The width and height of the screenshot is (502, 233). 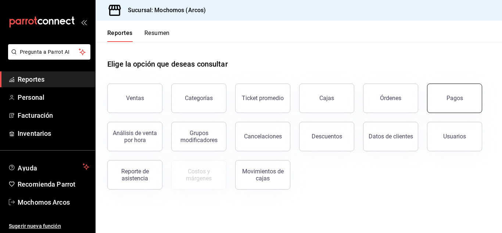 What do you see at coordinates (263, 136) in the screenshot?
I see `div: Cancelaciones` at bounding box center [263, 136].